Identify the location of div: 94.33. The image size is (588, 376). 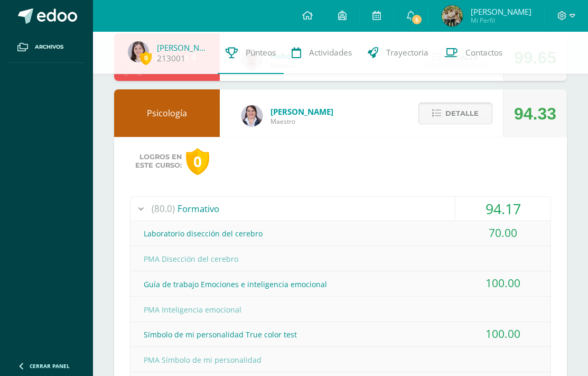
(535, 113).